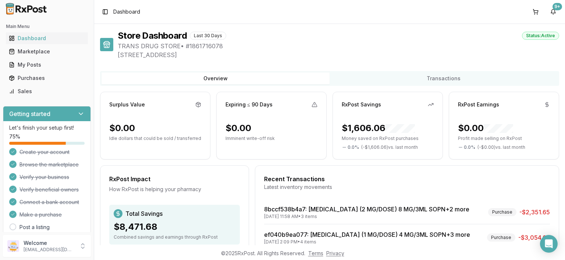  I want to click on div: My Posts, so click(47, 65).